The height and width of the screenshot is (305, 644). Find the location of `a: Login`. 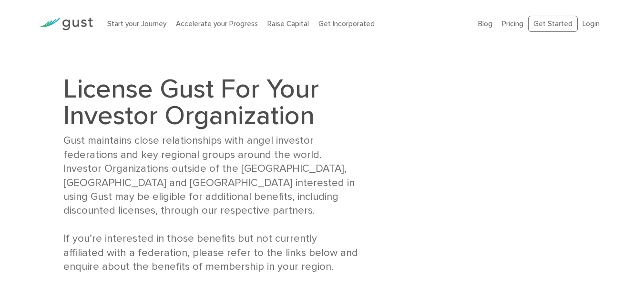

a: Login is located at coordinates (591, 24).